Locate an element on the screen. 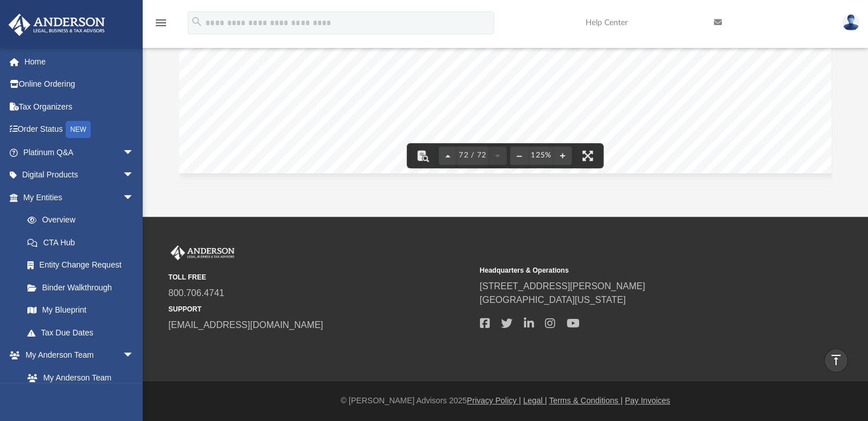 This screenshot has width=868, height=421. a: Entity Change Request is located at coordinates (83, 265).